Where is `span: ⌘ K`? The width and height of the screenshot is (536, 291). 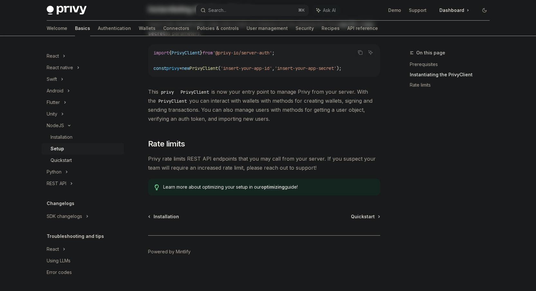
span: ⌘ K is located at coordinates (301, 10).